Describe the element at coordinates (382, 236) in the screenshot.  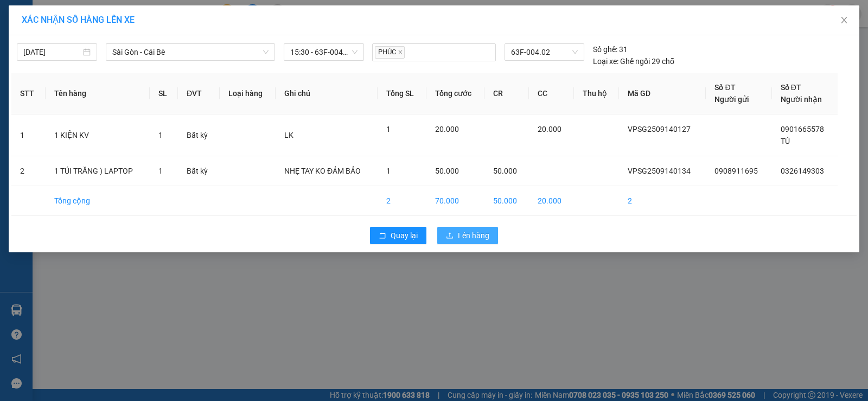
I see `span: rollback` at that location.